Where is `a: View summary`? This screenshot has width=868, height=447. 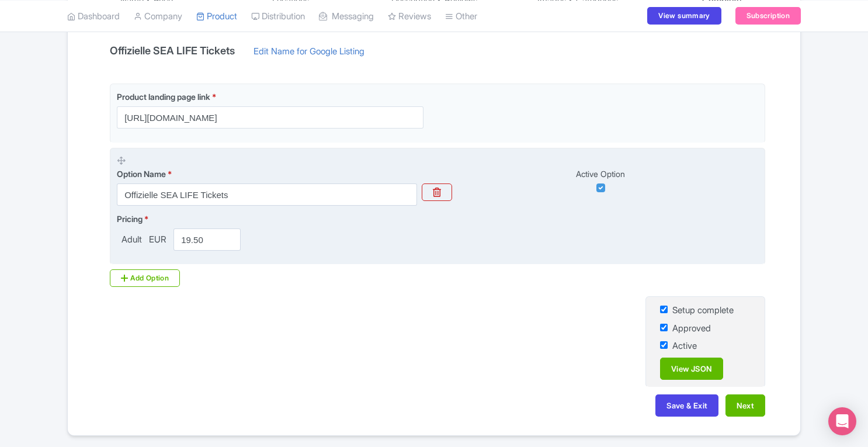 a: View summary is located at coordinates (684, 15).